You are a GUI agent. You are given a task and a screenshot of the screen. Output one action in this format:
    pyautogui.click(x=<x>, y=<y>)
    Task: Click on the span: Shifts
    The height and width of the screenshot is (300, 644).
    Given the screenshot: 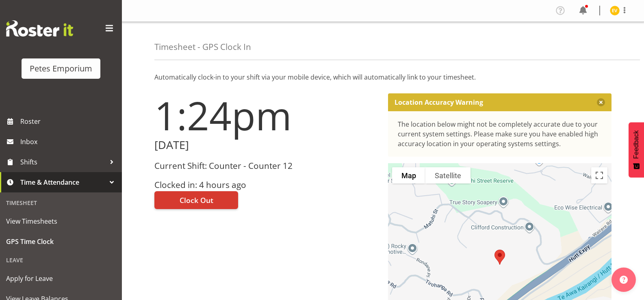 What is the action you would take?
    pyautogui.click(x=63, y=162)
    